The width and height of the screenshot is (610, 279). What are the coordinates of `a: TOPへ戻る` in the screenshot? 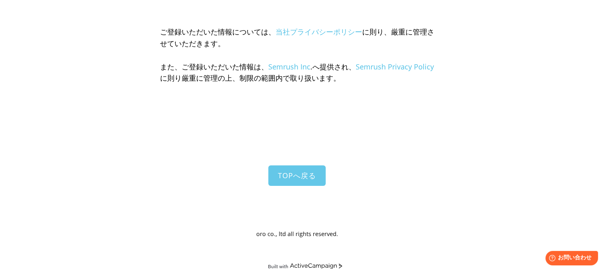 It's located at (297, 175).